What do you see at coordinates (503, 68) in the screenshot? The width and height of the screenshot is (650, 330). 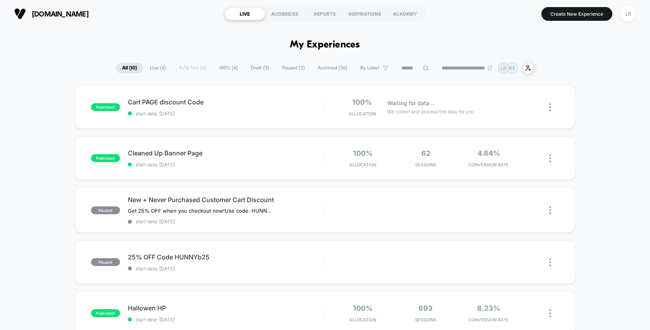 I see `p: LR` at bounding box center [503, 68].